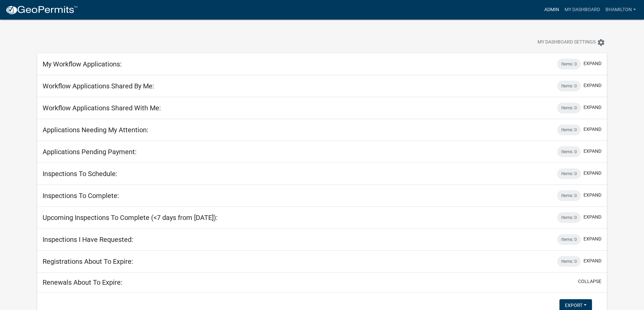 The height and width of the screenshot is (310, 644). What do you see at coordinates (601, 42) in the screenshot?
I see `i: settings` at bounding box center [601, 42].